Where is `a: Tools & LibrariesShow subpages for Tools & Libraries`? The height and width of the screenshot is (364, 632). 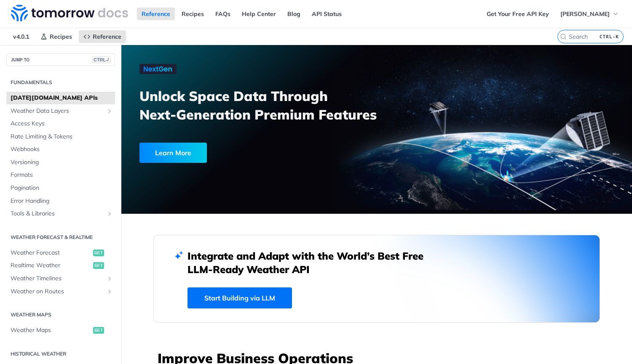 a: Tools & LibrariesShow subpages for Tools & Libraries is located at coordinates (61, 214).